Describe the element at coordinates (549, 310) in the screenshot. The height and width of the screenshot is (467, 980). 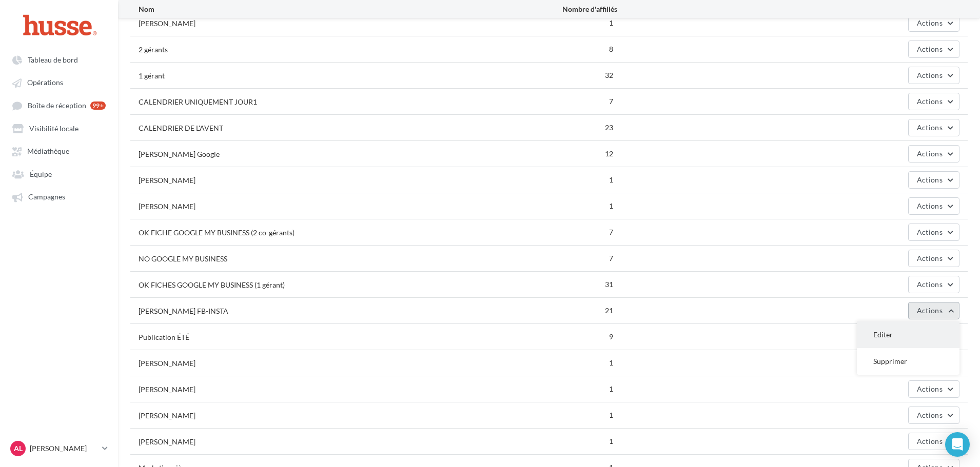
I see `div: 21` at that location.